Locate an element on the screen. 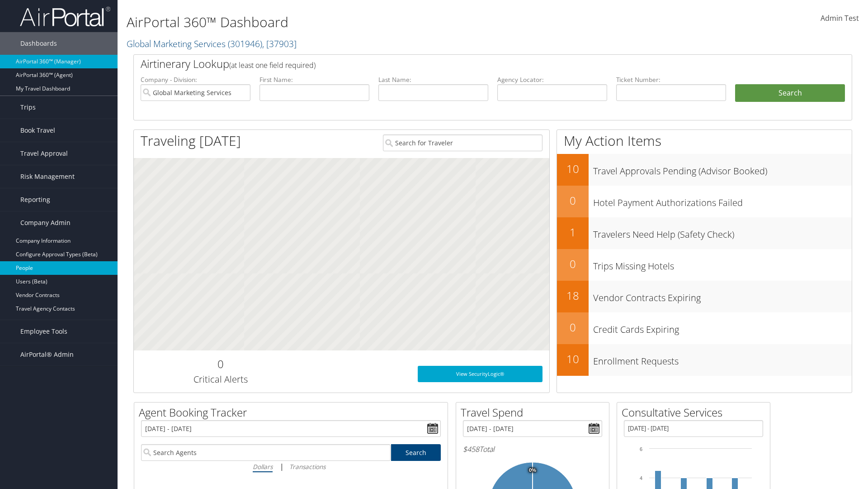  tspan: 0% is located at coordinates (533, 470).